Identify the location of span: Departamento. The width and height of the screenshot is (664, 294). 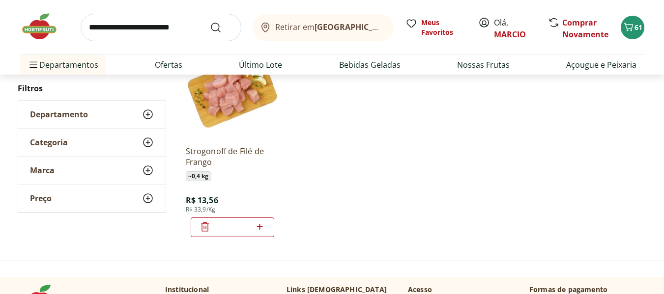
(59, 114).